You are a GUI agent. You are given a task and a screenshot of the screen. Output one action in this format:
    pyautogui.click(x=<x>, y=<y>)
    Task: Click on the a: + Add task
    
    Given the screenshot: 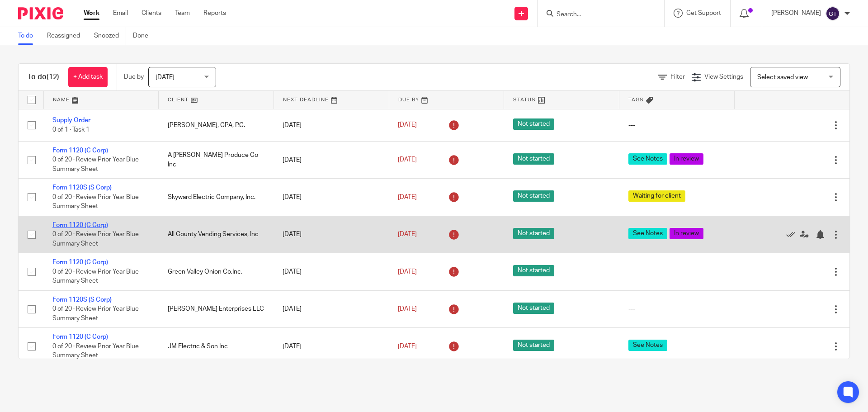 What is the action you would take?
    pyautogui.click(x=87, y=77)
    